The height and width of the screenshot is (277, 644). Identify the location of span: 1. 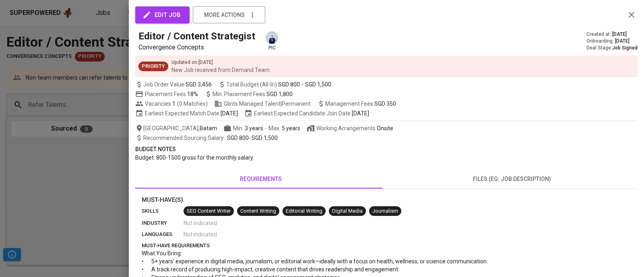
(173, 104).